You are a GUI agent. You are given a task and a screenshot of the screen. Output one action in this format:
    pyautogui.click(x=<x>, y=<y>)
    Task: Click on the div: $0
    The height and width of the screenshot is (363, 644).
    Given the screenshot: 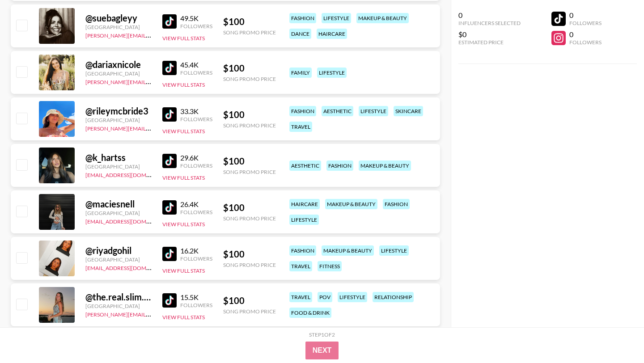 What is the action you would take?
    pyautogui.click(x=490, y=35)
    